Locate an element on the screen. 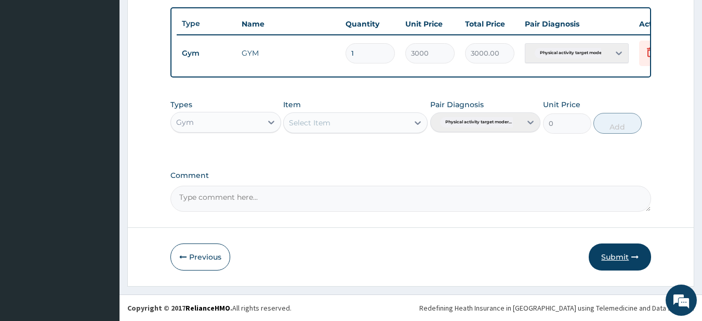 The height and width of the screenshot is (321, 702). th: Quantity is located at coordinates (370, 24).